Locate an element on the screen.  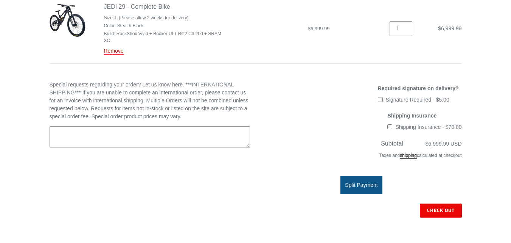
li: Build: RockShox Vivid + Boxxer ULT RC2 C3 200 + SRAM XO is located at coordinates (165, 37).